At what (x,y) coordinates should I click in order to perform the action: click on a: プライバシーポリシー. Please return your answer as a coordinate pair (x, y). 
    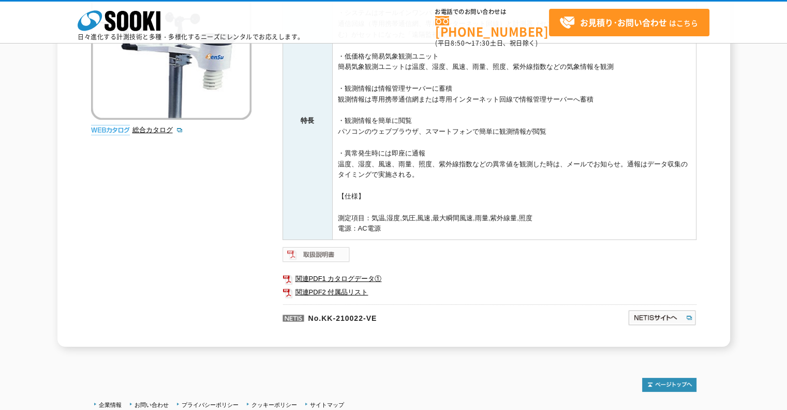
    Looking at the image, I should click on (210, 404).